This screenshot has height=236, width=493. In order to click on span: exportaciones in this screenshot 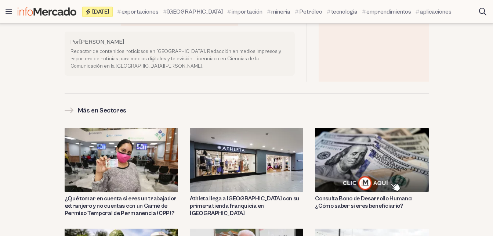, I will do `click(140, 12)`.